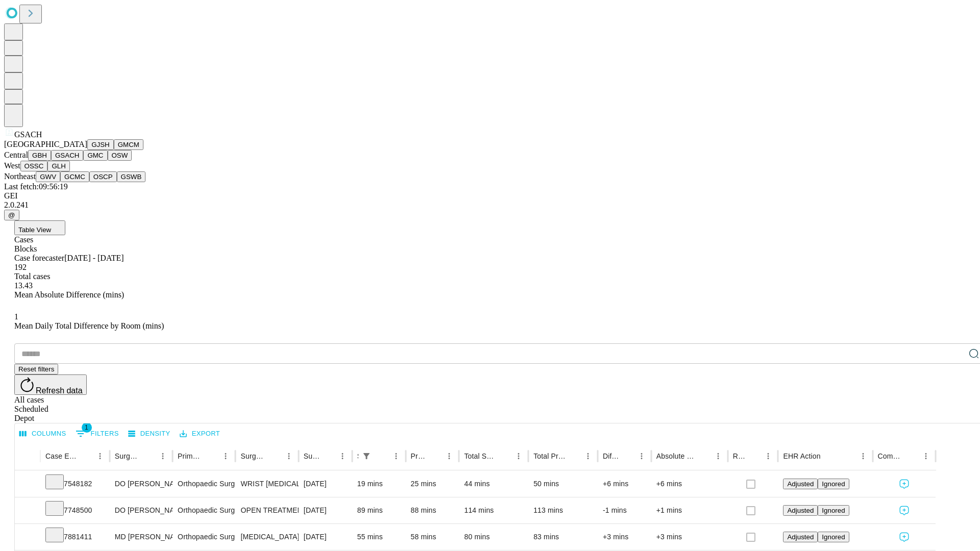 This screenshot has height=551, width=980. Describe the element at coordinates (103, 176) in the screenshot. I see `button: OSCP` at that location.